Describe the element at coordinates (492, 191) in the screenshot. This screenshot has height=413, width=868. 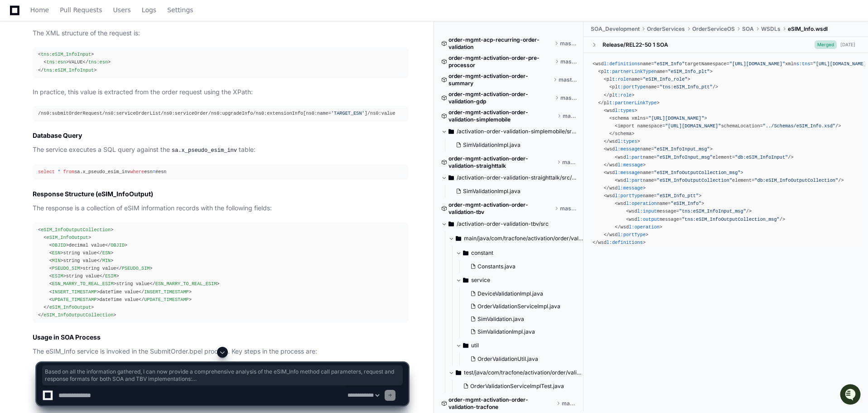
I see `span: SimValidationImpl.java` at that location.